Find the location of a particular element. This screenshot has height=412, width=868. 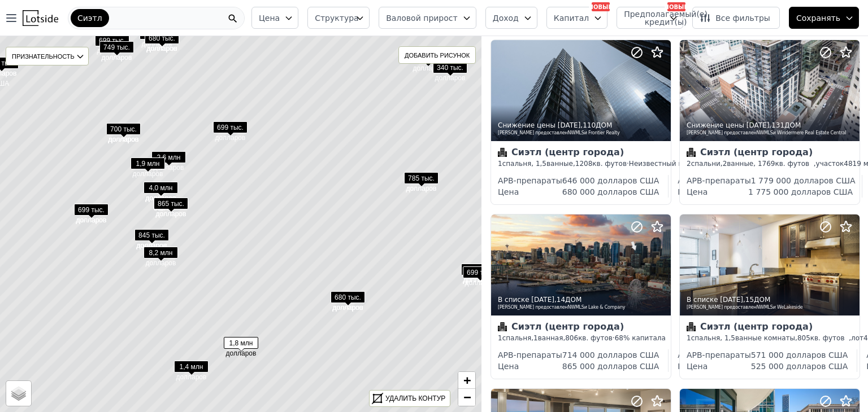

font: и Windermere Real Estate Central is located at coordinates (810, 133).